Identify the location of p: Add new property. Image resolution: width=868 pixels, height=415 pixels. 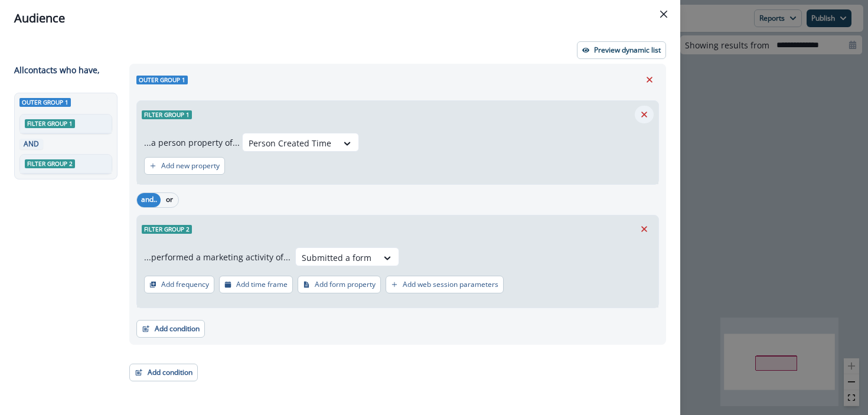
(190, 166).